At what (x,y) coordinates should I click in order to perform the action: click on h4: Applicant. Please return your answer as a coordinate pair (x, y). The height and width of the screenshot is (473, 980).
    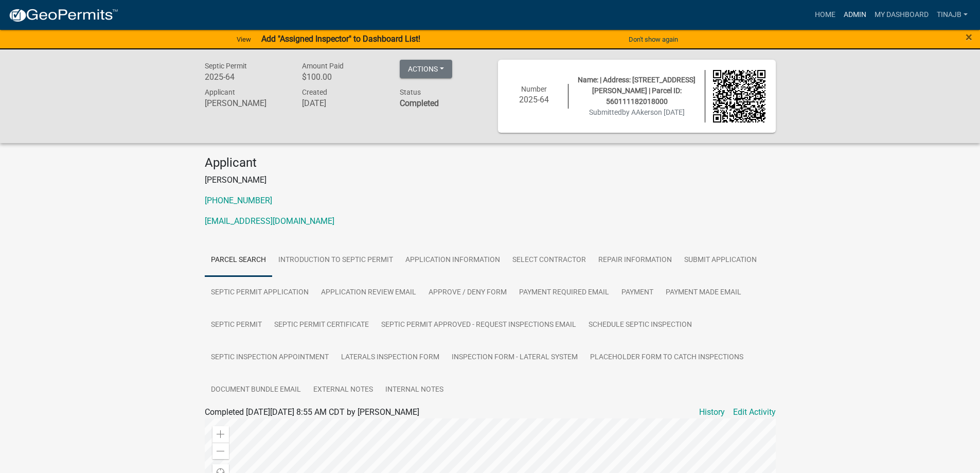
    Looking at the image, I should click on (490, 163).